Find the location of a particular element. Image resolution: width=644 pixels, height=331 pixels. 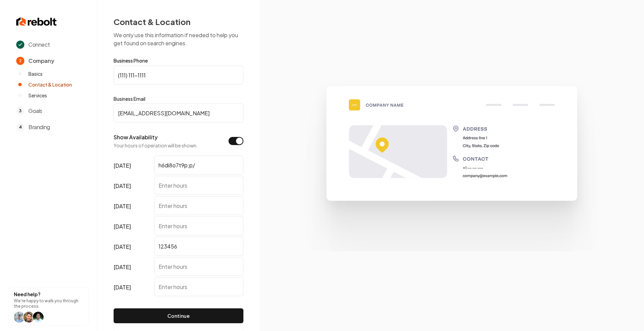

button: Need help?We're happy to walk you through the process.help icon Willhelp icon Willhelp icon arwin is located at coordinates (48, 306).